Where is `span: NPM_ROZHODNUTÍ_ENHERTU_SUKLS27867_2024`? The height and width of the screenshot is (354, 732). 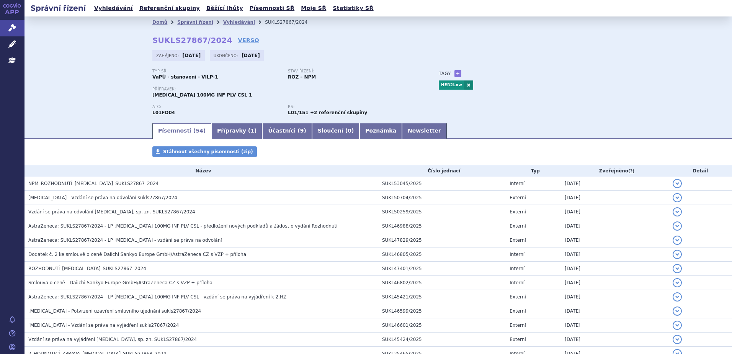
span: NPM_ROZHODNUTÍ_ENHERTU_SUKLS27867_2024 is located at coordinates (93, 183).